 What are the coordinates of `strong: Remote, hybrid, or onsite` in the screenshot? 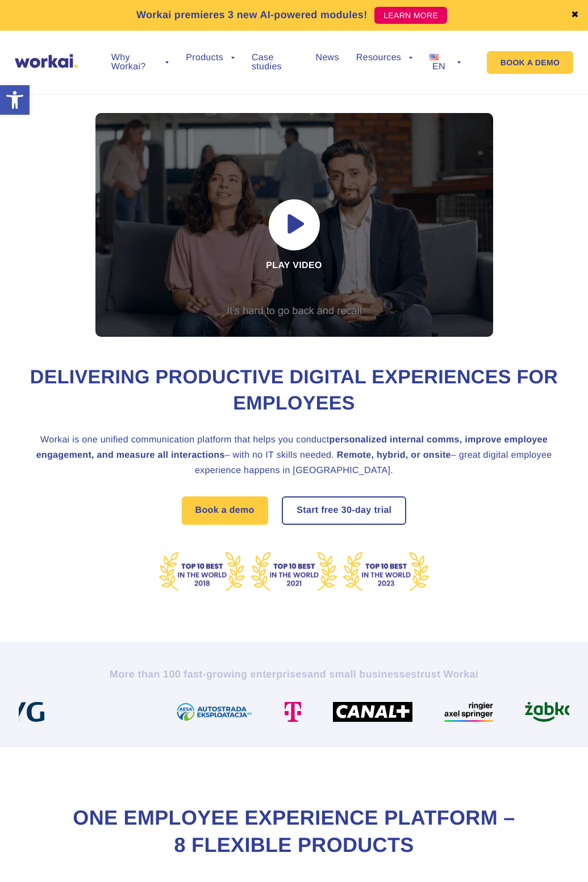 It's located at (394, 455).